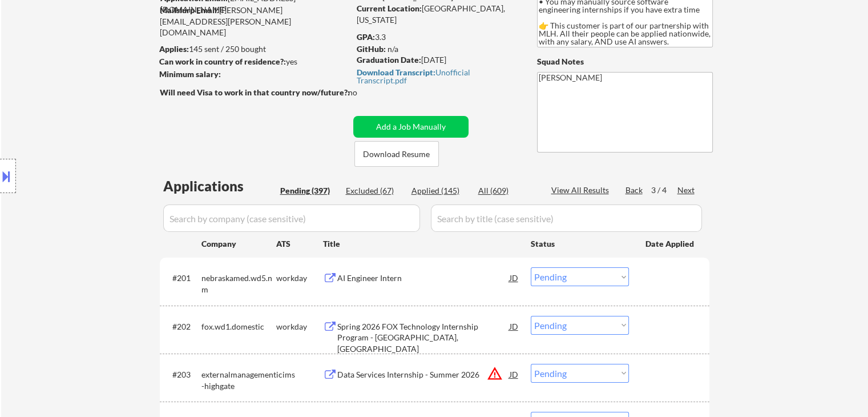  I want to click on strong: GitHub:, so click(371, 49).